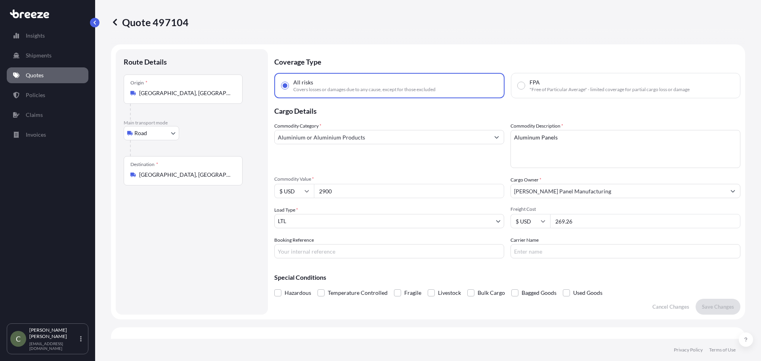 The width and height of the screenshot is (761, 361). Describe the element at coordinates (35, 36) in the screenshot. I see `p: Insights` at that location.